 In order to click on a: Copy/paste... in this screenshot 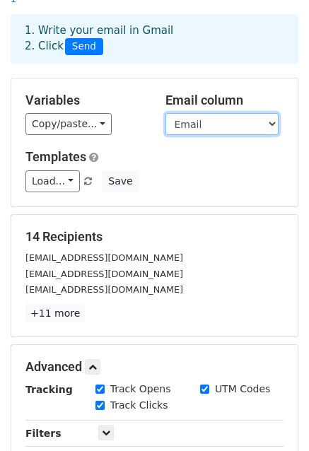, I will do `click(69, 124)`.